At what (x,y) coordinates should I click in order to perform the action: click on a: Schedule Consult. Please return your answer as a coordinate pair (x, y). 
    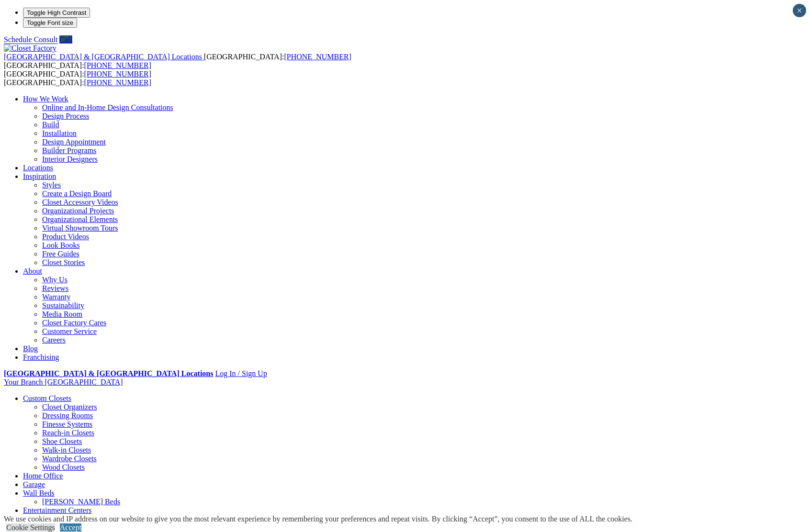
    Looking at the image, I should click on (31, 39).